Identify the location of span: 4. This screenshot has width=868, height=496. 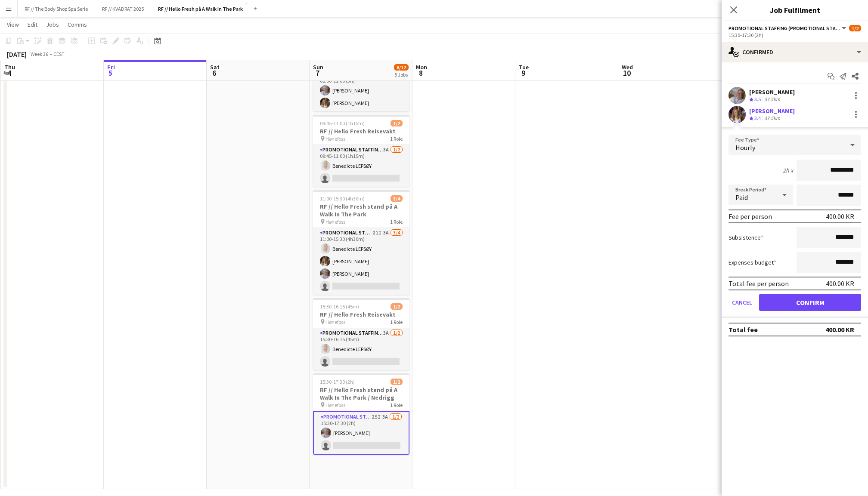
(9, 73).